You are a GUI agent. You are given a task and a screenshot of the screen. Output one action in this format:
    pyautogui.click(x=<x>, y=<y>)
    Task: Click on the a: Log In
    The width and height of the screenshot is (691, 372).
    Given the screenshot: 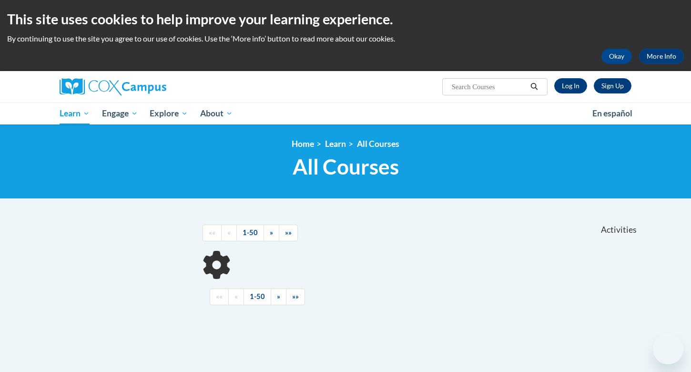 What is the action you would take?
    pyautogui.click(x=570, y=86)
    